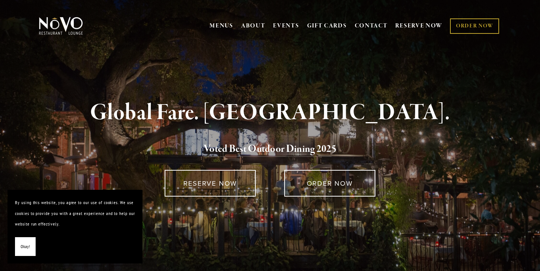 Image resolution: width=540 pixels, height=271 pixels. Describe the element at coordinates (253, 26) in the screenshot. I see `a: ABOUT` at that location.